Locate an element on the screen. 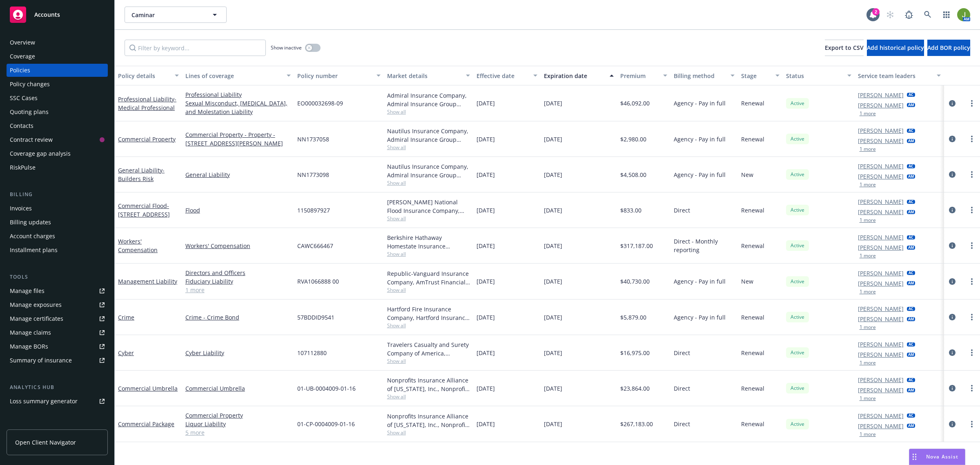 The height and width of the screenshot is (465, 980). a: Report a Bug is located at coordinates (908, 15).